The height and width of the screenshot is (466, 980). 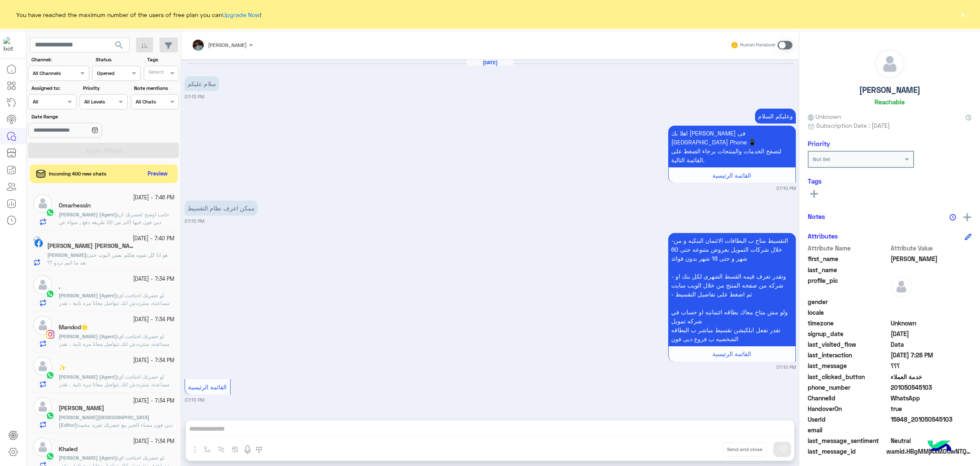 I want to click on label: Priority, so click(x=105, y=88).